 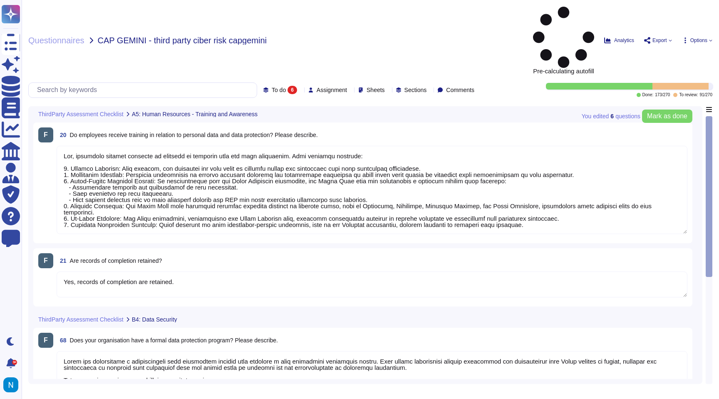 What do you see at coordinates (706, 95) in the screenshot?
I see `span: 91 / 270` at bounding box center [706, 95].